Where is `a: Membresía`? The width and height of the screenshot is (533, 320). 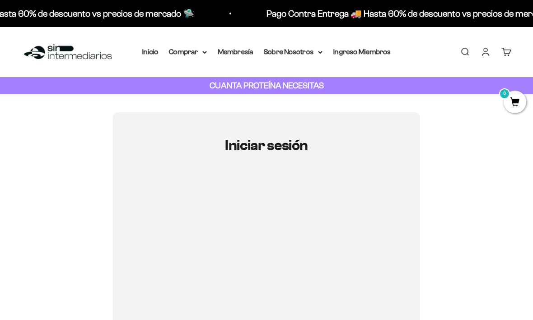
a: Membresía is located at coordinates (235, 51).